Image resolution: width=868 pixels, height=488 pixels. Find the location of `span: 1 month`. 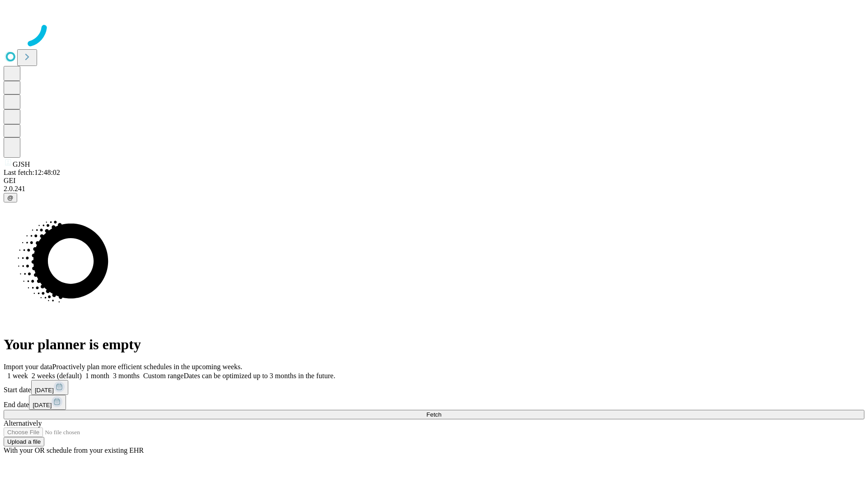

span: 1 month is located at coordinates (97, 376).